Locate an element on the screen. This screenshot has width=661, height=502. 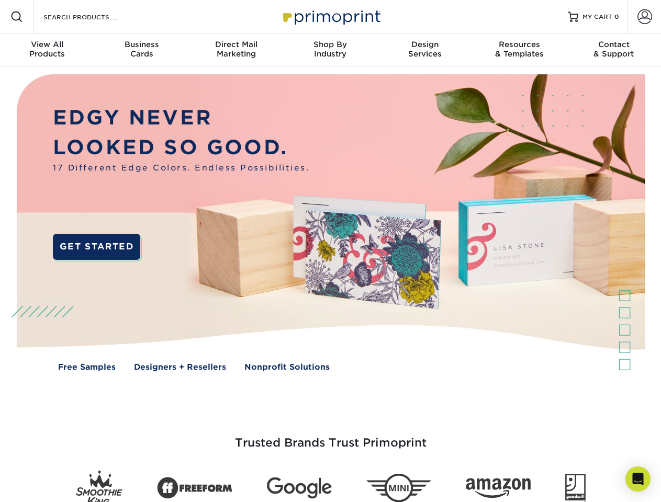
div: & Support is located at coordinates (614, 49).